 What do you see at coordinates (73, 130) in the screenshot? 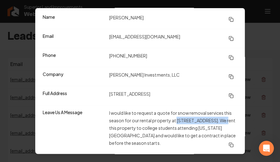
I see `dt: Leave Us A Message` at bounding box center [73, 130].